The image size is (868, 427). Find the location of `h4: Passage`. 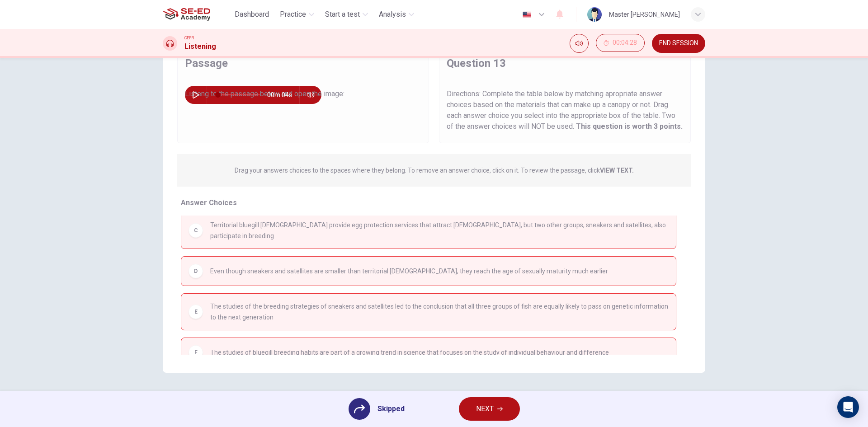

h4: Passage is located at coordinates (206, 63).